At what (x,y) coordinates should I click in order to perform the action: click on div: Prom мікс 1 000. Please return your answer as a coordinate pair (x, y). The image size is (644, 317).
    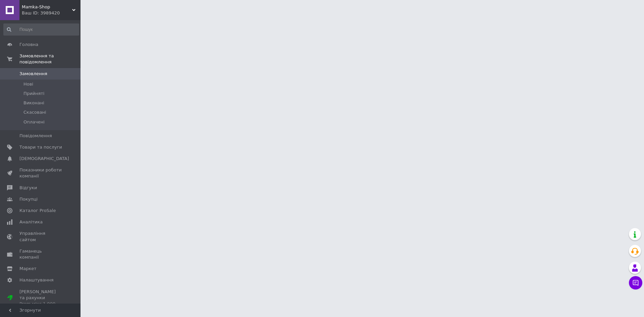
    Looking at the image, I should click on (40, 305).